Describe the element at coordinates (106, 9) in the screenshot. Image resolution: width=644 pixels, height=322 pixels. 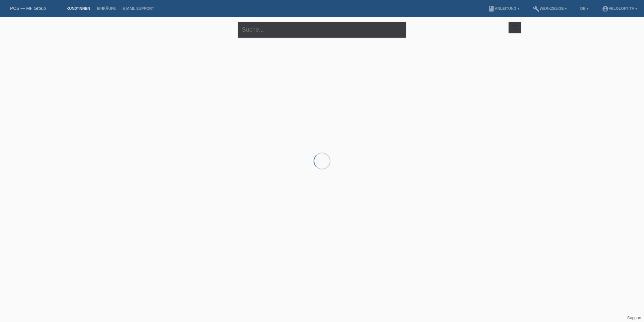
I see `a: Einkäufe` at that location.